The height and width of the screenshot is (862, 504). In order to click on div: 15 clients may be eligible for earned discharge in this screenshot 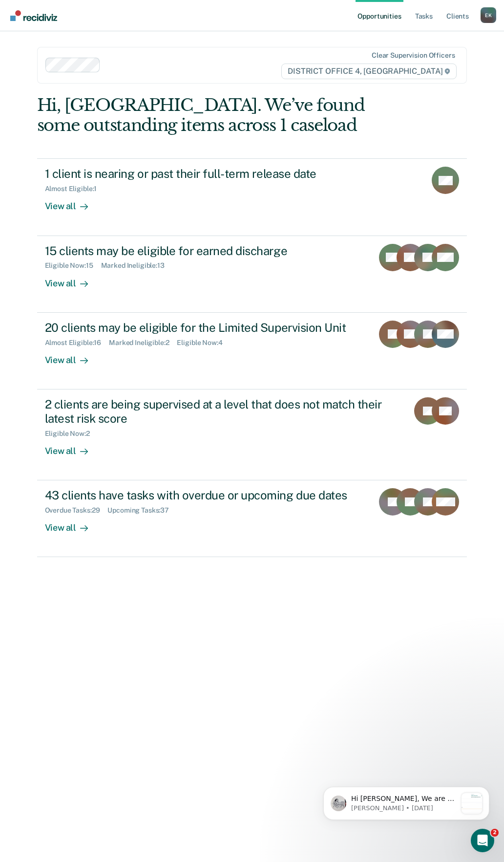, I will do `click(205, 251)`.